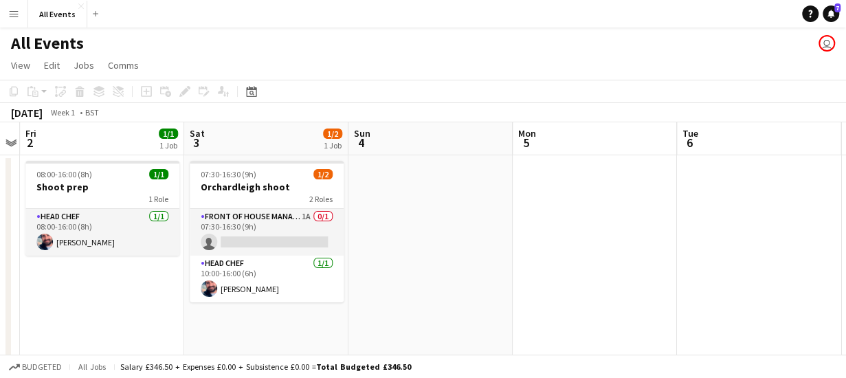  Describe the element at coordinates (35, 367) in the screenshot. I see `button: Budgeted` at that location.